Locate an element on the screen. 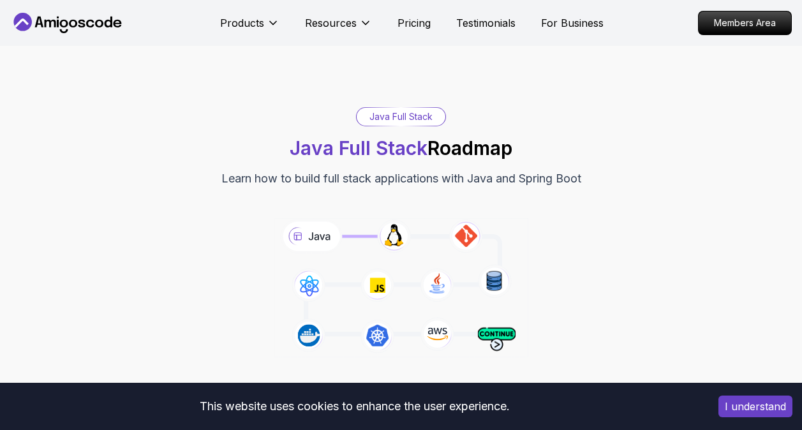  div: Java Full Stack is located at coordinates (401, 117).